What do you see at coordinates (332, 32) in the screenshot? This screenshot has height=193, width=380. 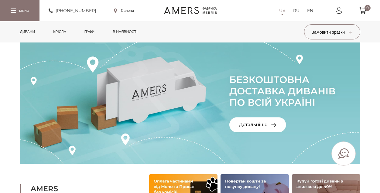 I see `button: Замовити зразки` at bounding box center [332, 32].